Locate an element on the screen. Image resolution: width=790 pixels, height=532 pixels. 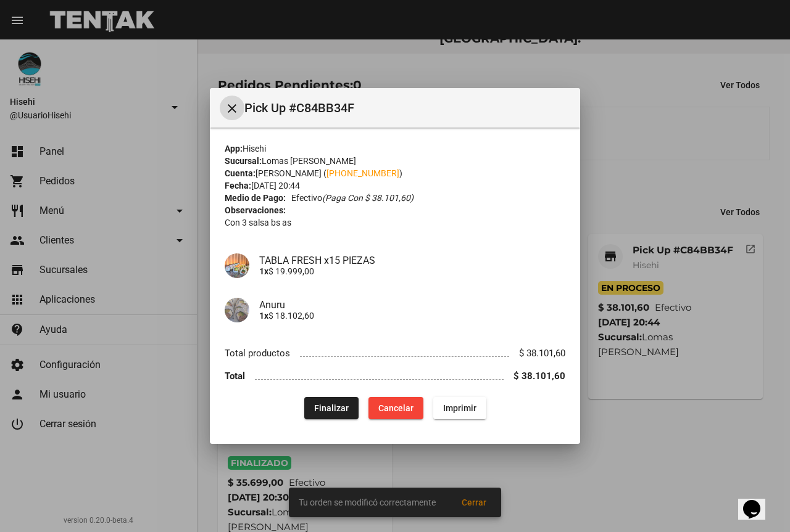
li: Total productos $ 38.101,60 is located at coordinates (395, 353).